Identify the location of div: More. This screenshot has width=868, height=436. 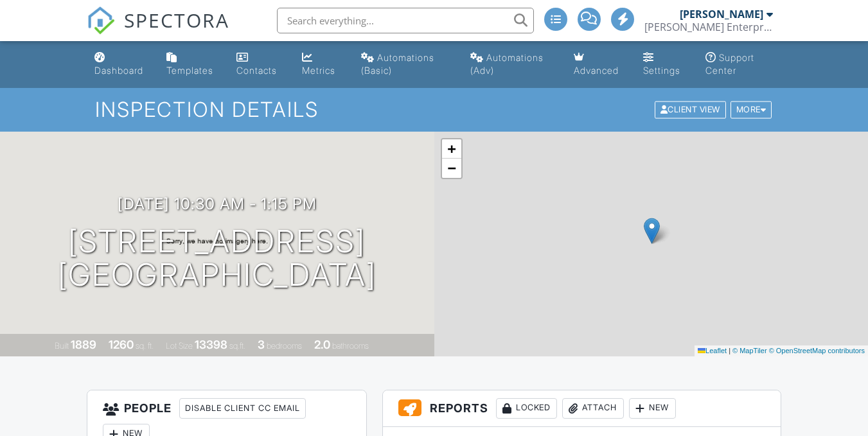
(751, 110).